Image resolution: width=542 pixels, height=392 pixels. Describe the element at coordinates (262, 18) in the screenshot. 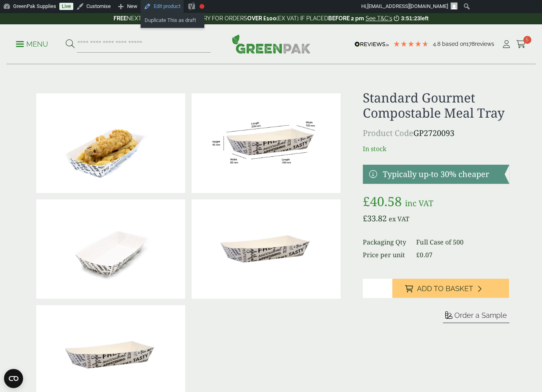

I see `strong: OVER £100` at that location.